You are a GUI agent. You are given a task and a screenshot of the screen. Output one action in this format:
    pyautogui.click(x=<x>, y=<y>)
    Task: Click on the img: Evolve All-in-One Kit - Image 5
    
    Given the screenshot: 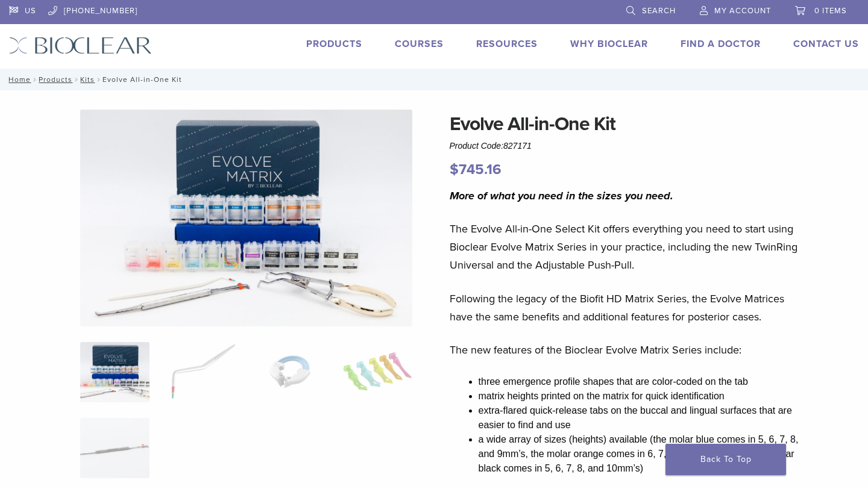 What is the action you would take?
    pyautogui.click(x=115, y=448)
    